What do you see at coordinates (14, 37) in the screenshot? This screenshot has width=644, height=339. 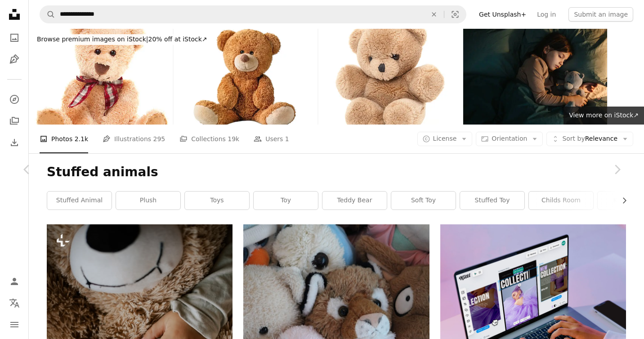 I see `a: Photos` at bounding box center [14, 37].